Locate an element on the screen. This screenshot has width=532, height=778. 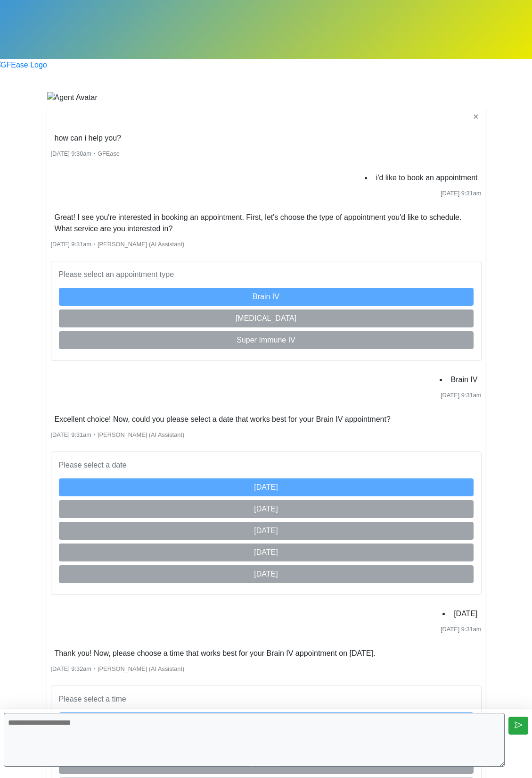
span: GFEase is located at coordinates (108, 153).